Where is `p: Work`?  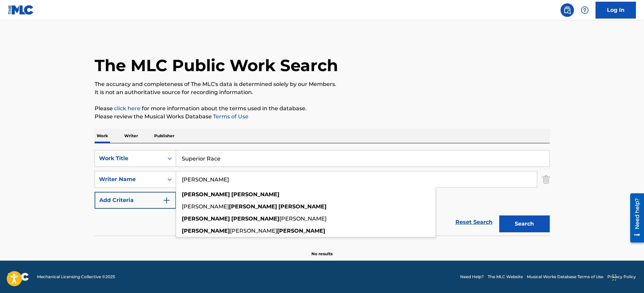 p: Work is located at coordinates (102, 136).